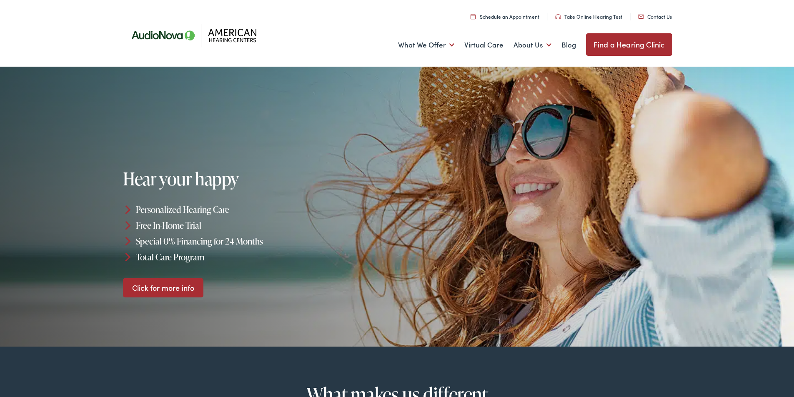 The image size is (794, 397). I want to click on a: Schedule an Appointment, so click(505, 16).